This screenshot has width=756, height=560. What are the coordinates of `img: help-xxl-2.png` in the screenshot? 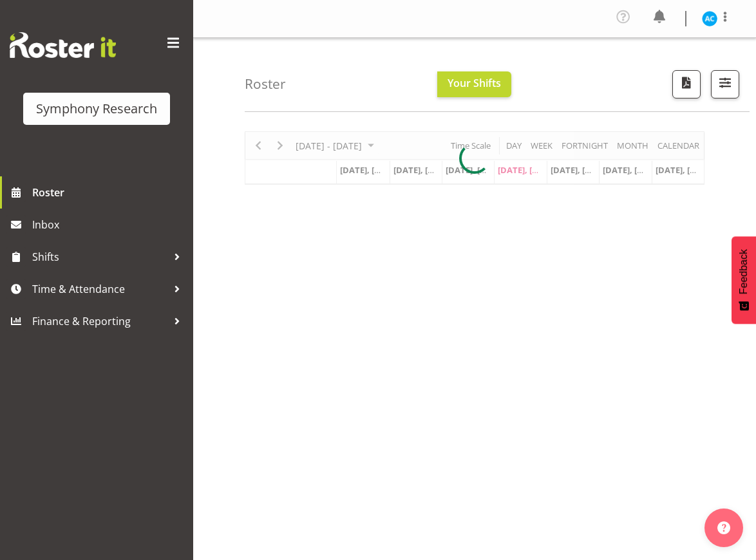 It's located at (724, 528).